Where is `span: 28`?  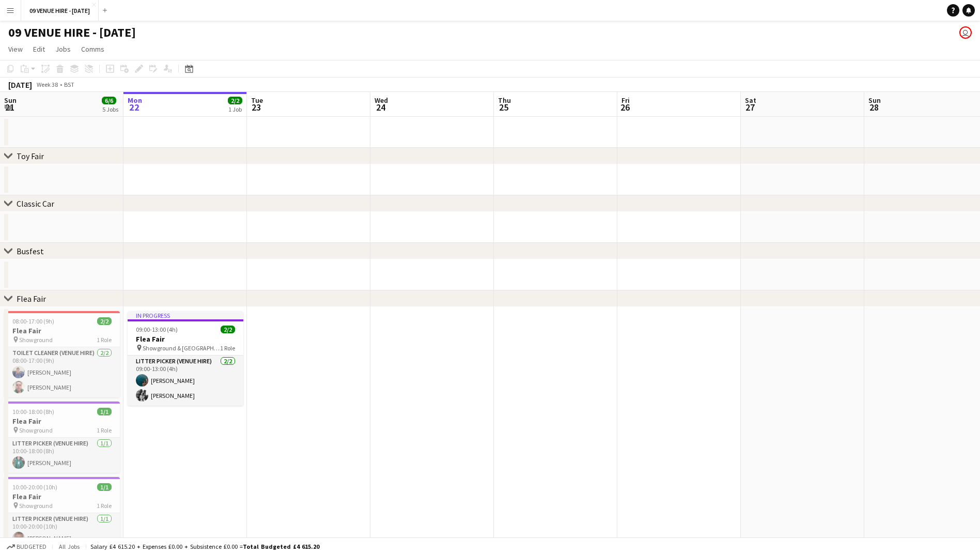 span: 28 is located at coordinates (874, 107).